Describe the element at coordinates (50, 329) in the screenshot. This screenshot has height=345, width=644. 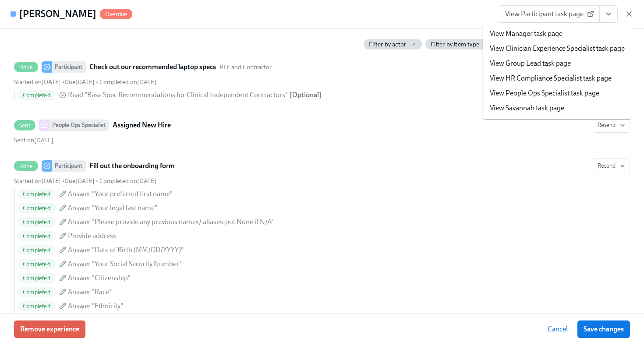
I see `button: Remove experience` at that location.